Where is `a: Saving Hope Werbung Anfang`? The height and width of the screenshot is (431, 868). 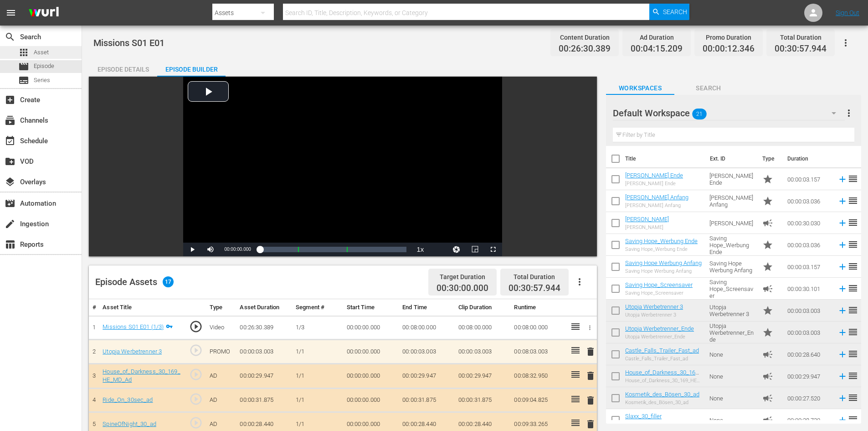
a: Saving Hope Werbung Anfang is located at coordinates (663, 263).